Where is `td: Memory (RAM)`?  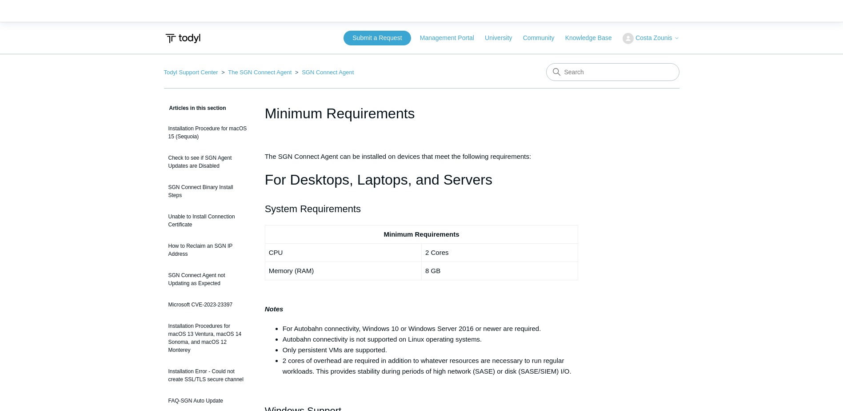 td: Memory (RAM) is located at coordinates (343, 270).